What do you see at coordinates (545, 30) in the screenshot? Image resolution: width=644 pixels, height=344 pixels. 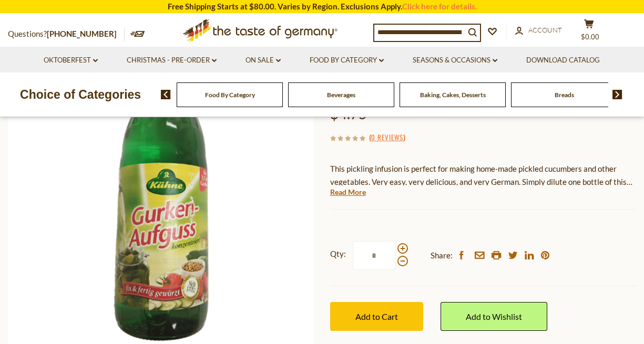 I see `span: Account` at bounding box center [545, 30].